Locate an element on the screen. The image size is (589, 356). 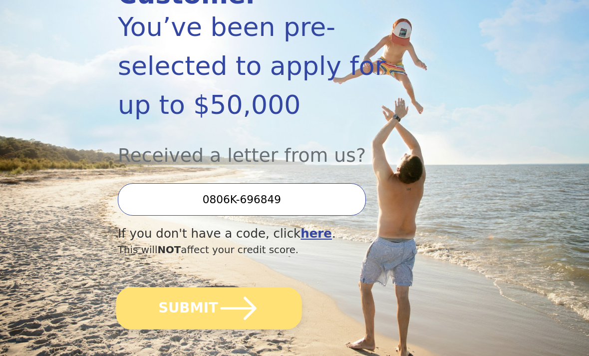
a: here is located at coordinates (316, 233).